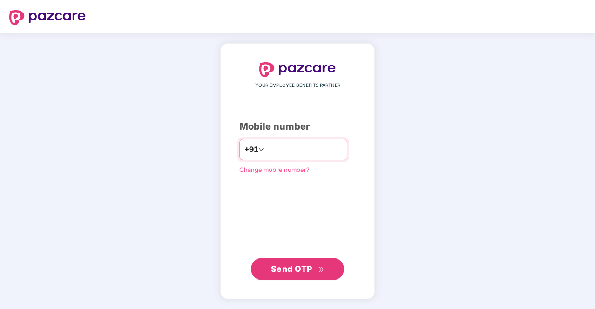 This screenshot has width=595, height=309. What do you see at coordinates (274, 170) in the screenshot?
I see `span: Change mobile number?` at bounding box center [274, 170].